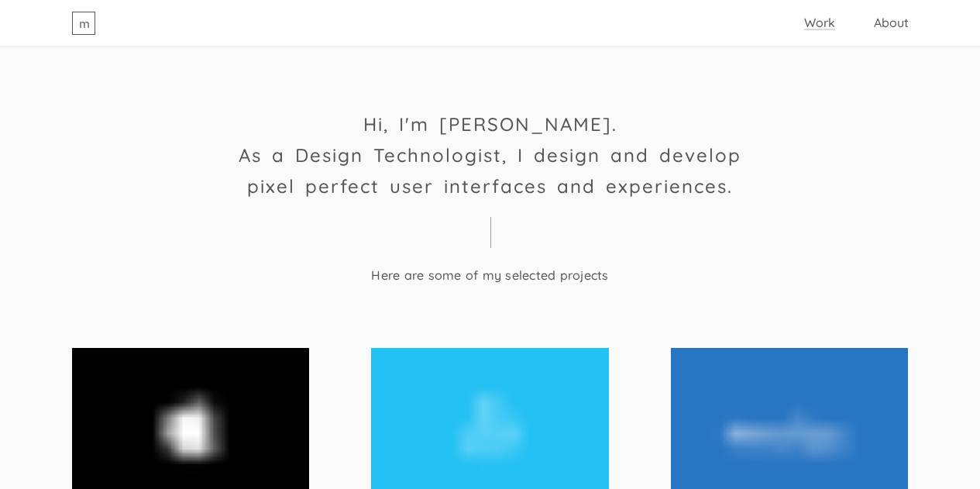  Describe the element at coordinates (490, 170) in the screenshot. I see `h1: As a Design Technologist, I design and develop pixel perfect user interfaces and experiences.` at that location.